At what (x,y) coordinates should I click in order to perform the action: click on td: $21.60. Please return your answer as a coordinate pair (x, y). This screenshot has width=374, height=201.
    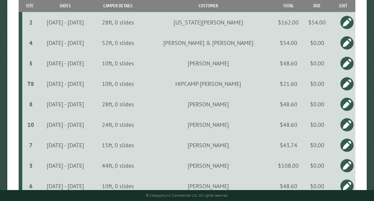
    Looking at the image, I should click on (288, 84).